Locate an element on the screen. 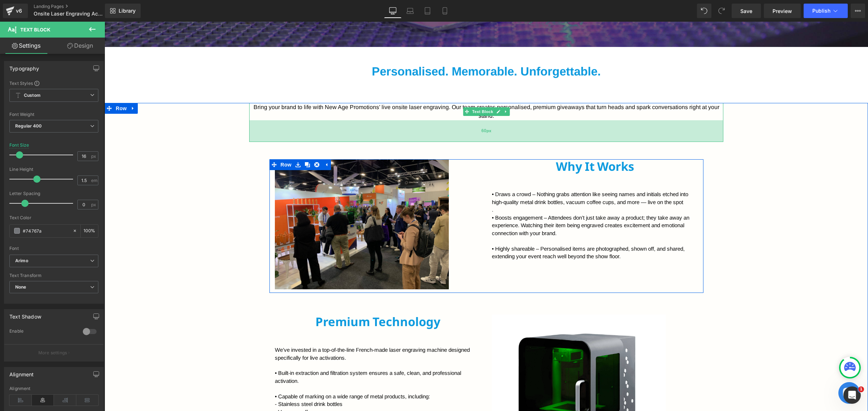 This screenshot has height=411, width=868. button: Undo is located at coordinates (704, 11).